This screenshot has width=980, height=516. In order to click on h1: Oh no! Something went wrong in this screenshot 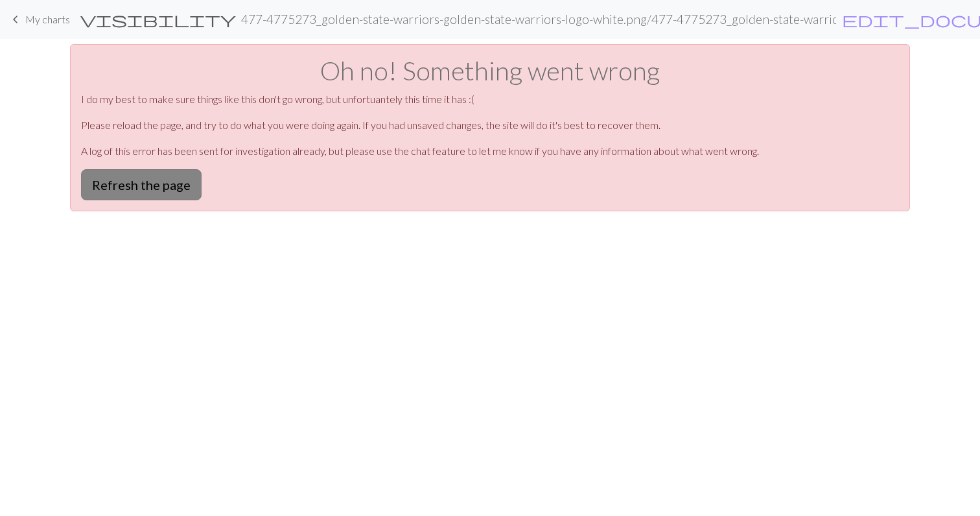, I will do `click(490, 71)`.